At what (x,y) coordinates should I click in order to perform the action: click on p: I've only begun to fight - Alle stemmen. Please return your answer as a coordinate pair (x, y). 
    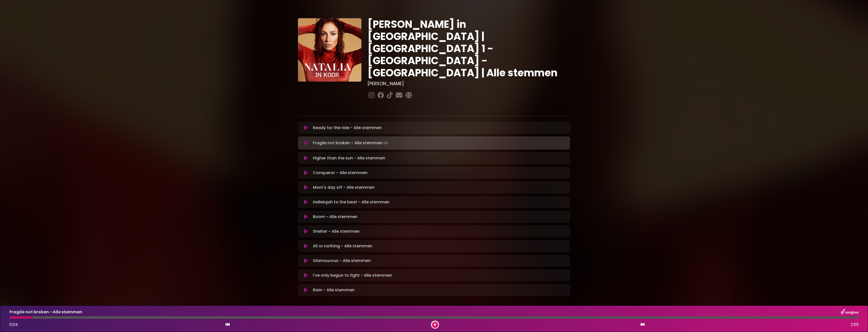
    Looking at the image, I should click on (352, 275).